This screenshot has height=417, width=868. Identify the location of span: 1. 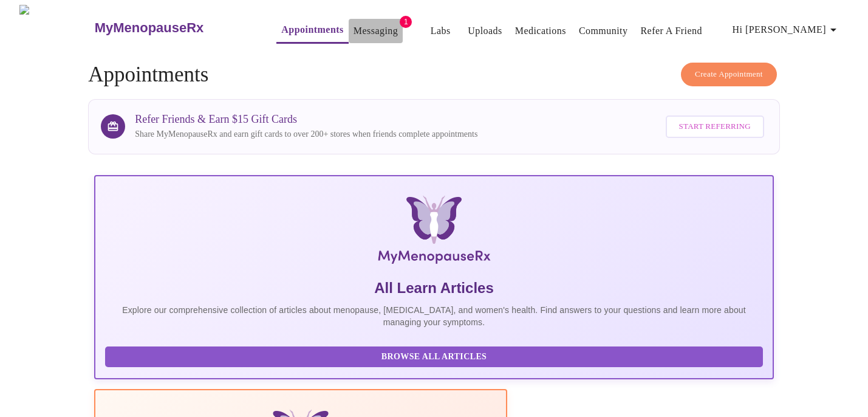
(406, 22).